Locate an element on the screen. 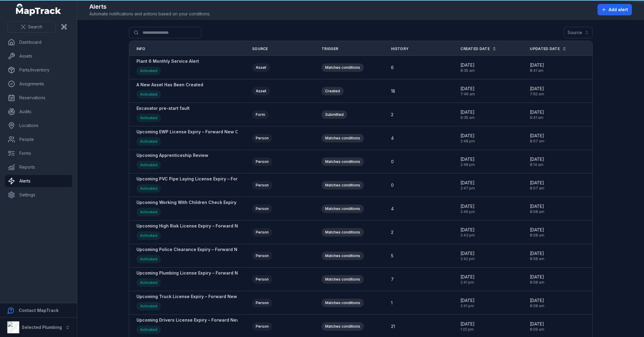 The image size is (644, 337). a: Locations is located at coordinates (38, 126).